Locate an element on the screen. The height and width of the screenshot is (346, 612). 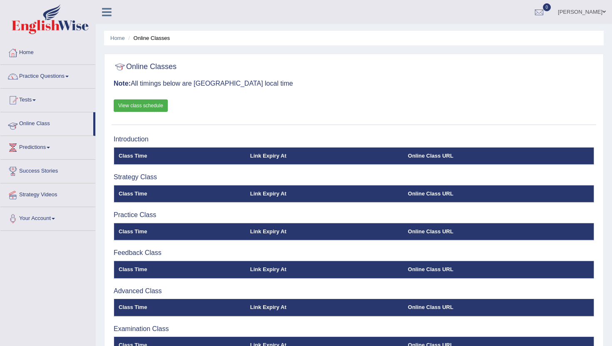
span: 0 is located at coordinates (547, 7).